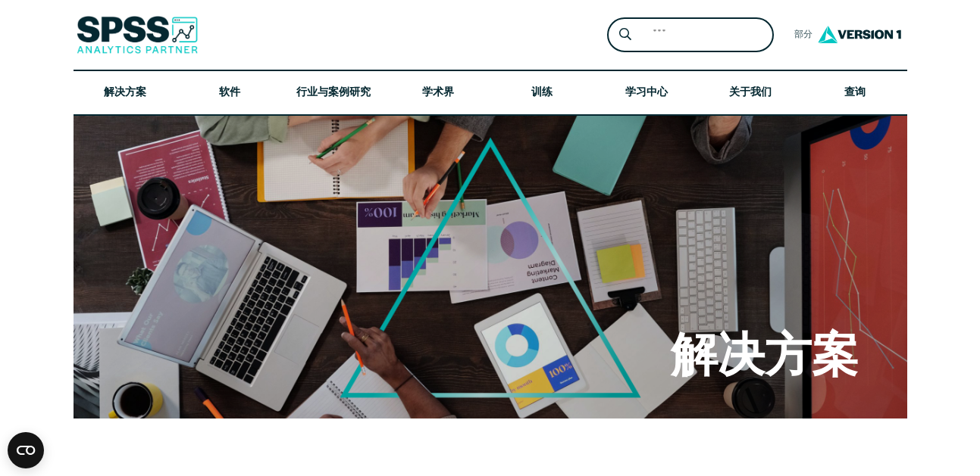 This screenshot has width=980, height=476. I want to click on font: 关于我们, so click(750, 93).